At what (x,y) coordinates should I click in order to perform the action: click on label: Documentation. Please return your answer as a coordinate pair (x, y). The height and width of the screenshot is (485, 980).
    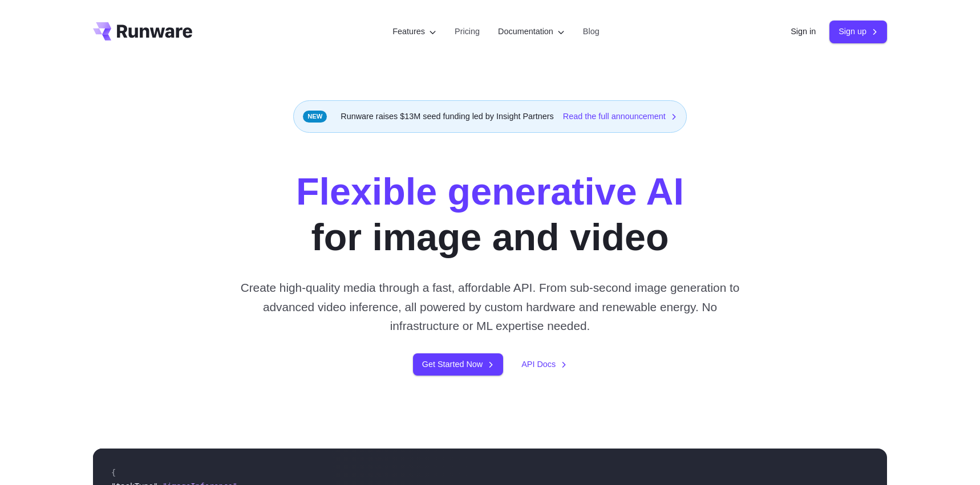
    Looking at the image, I should click on (531, 31).